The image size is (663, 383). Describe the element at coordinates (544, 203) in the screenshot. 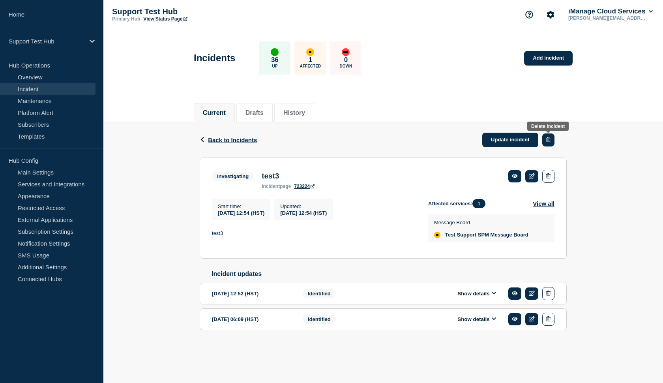

I see `button: View all` at that location.